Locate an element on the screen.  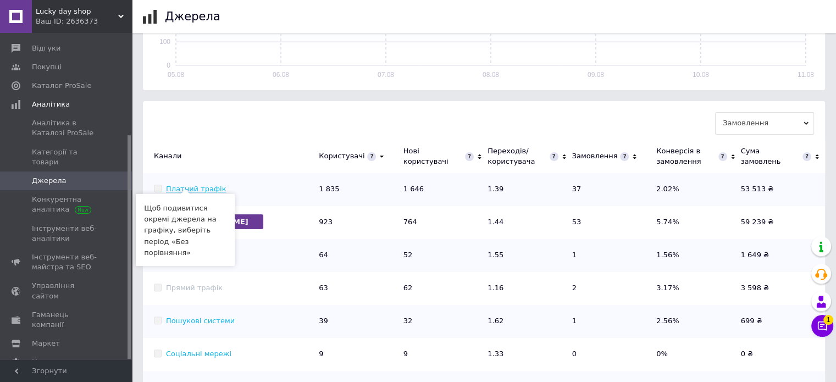
span: Інструменти веб-майстра та SEO is located at coordinates (66, 262).